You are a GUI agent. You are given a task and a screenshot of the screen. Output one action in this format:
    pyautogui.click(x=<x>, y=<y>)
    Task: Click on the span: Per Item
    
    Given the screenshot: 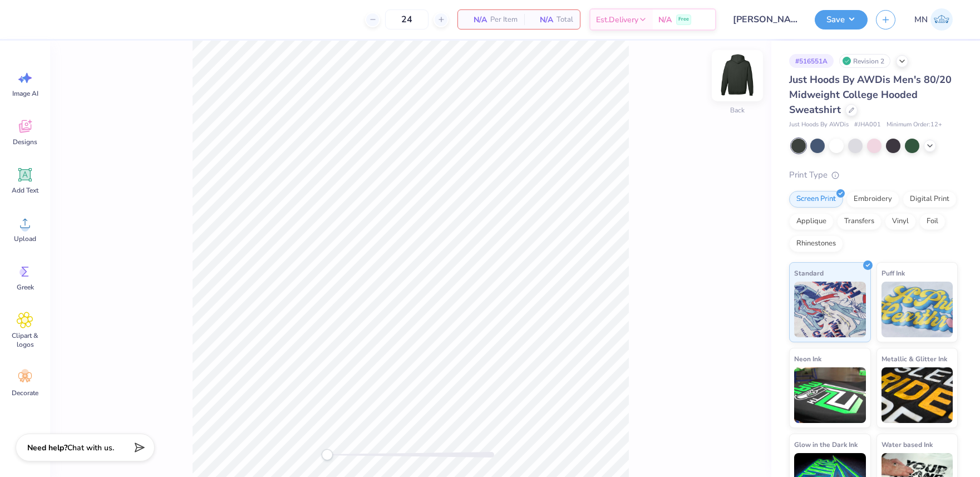 What is the action you would take?
    pyautogui.click(x=504, y=19)
    